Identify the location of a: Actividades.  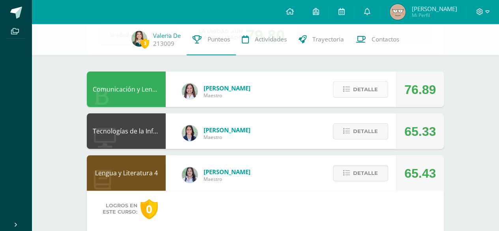
(264, 39).